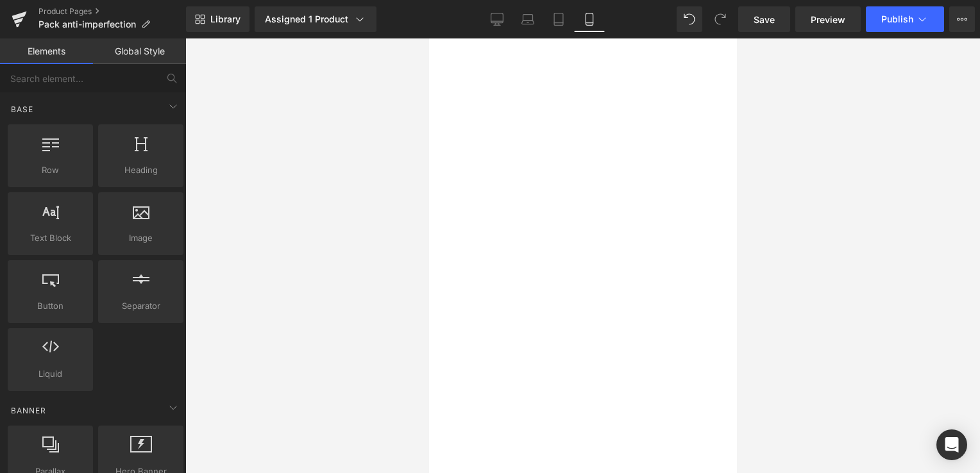 The image size is (980, 473). Describe the element at coordinates (87, 24) in the screenshot. I see `span: Pack anti-imperfection` at that location.